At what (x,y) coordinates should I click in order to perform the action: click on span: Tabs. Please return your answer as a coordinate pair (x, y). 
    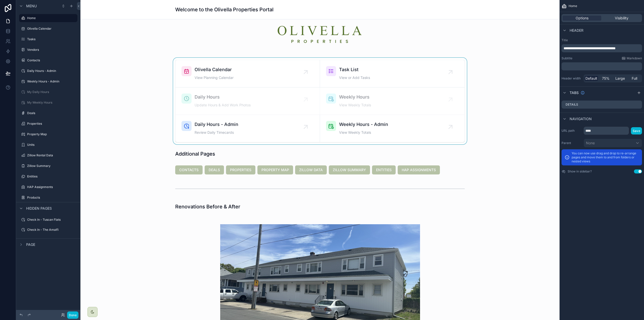
    Looking at the image, I should click on (574, 93).